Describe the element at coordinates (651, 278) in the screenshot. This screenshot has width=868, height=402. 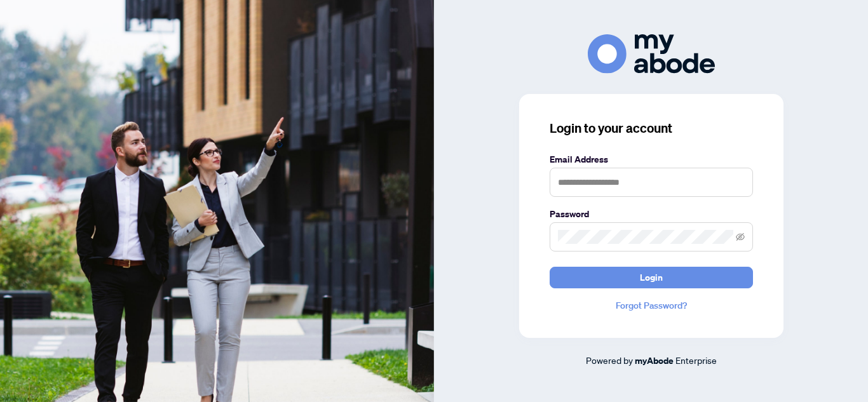
I see `span: Login` at that location.